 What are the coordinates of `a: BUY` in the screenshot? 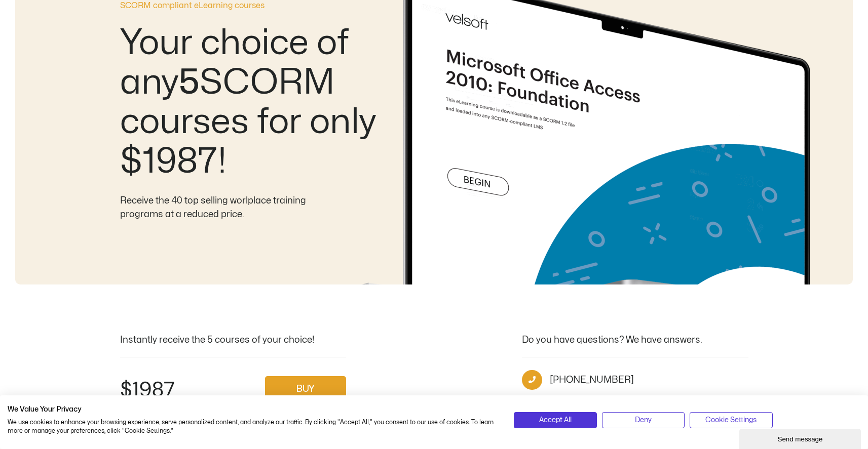 It's located at (305, 389).